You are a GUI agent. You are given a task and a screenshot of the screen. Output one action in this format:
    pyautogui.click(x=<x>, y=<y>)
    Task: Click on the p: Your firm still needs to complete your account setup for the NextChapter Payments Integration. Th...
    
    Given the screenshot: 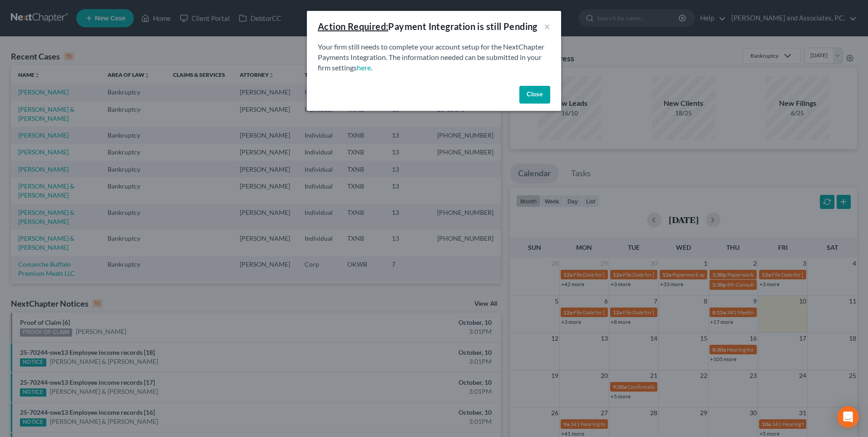 What is the action you would take?
    pyautogui.click(x=434, y=57)
    